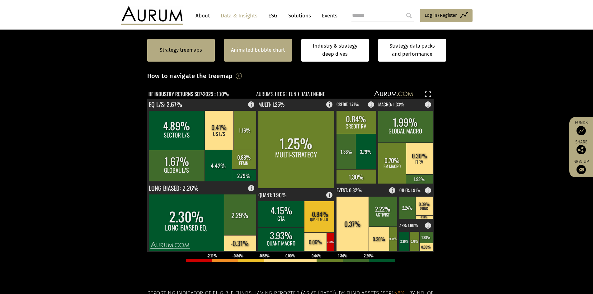 The width and height of the screenshot is (593, 294). What do you see at coordinates (258, 50) in the screenshot?
I see `a: Animated bubble chart` at bounding box center [258, 50].